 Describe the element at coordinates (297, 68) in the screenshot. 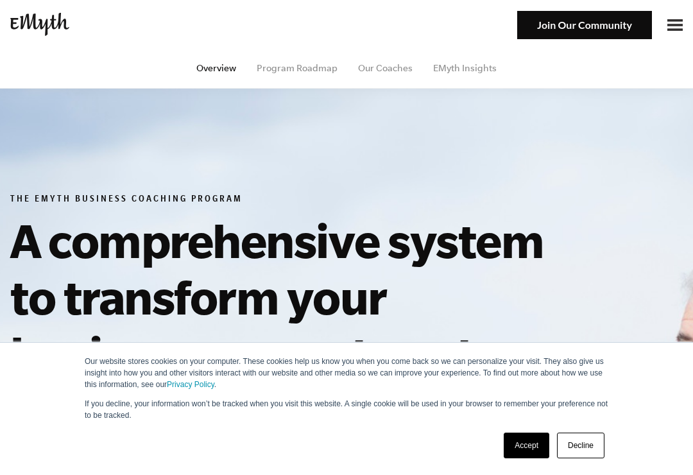

I see `a: Program Roadmap` at that location.